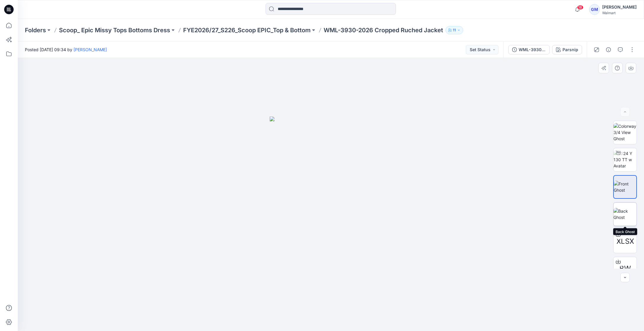 This screenshot has height=331, width=644. I want to click on span: 18, so click(580, 7).